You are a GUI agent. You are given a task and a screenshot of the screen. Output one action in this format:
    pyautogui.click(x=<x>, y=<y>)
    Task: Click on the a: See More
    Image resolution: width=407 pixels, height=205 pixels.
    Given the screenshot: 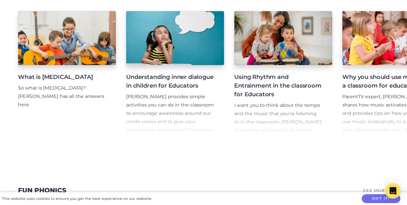 What is the action you would take?
    pyautogui.click(x=375, y=191)
    